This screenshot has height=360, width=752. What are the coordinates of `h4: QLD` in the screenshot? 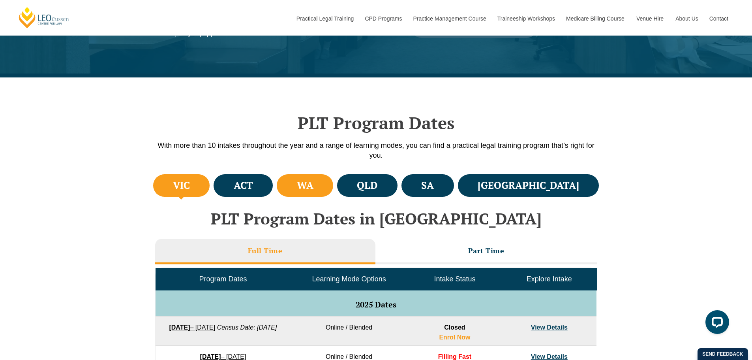 It's located at (367, 185).